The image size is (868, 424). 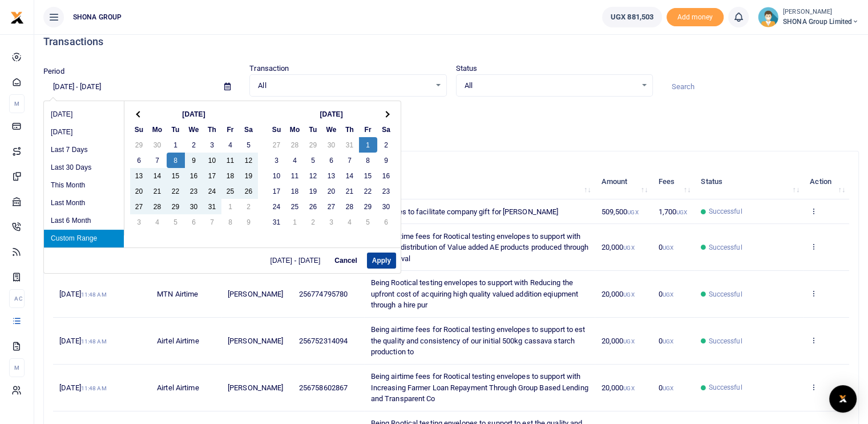 I want to click on td: 27, so click(x=331, y=206).